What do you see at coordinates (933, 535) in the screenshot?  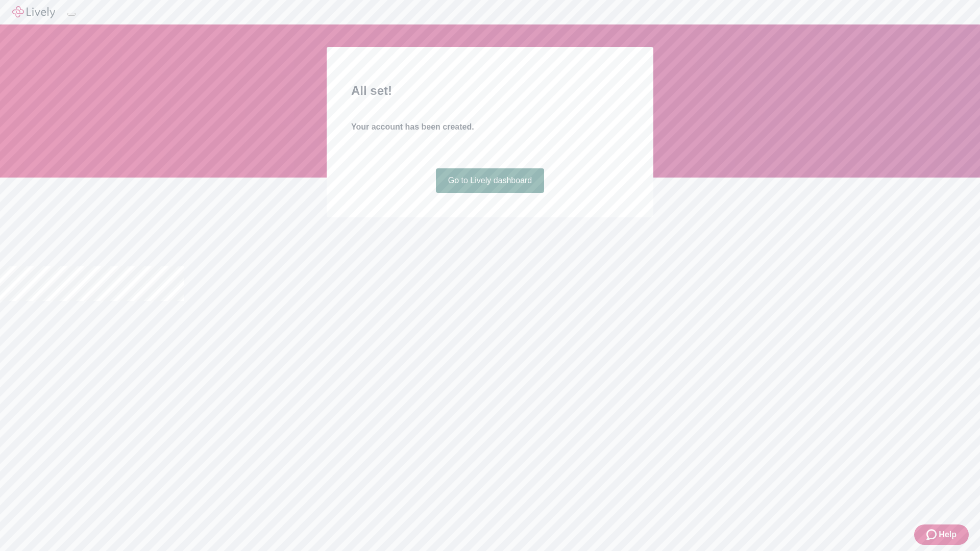 I see `svg: Zendesk support icon` at bounding box center [933, 535].